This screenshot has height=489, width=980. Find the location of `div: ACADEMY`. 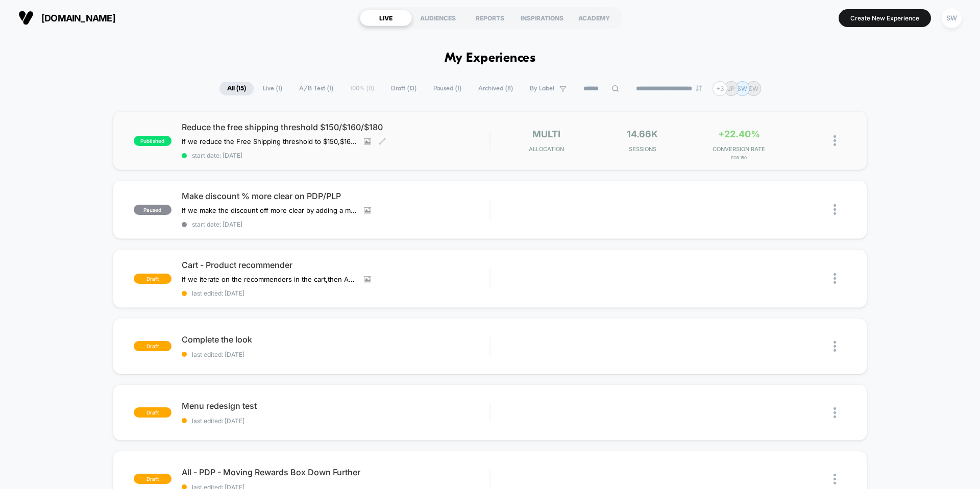

div: ACADEMY is located at coordinates (594, 18).